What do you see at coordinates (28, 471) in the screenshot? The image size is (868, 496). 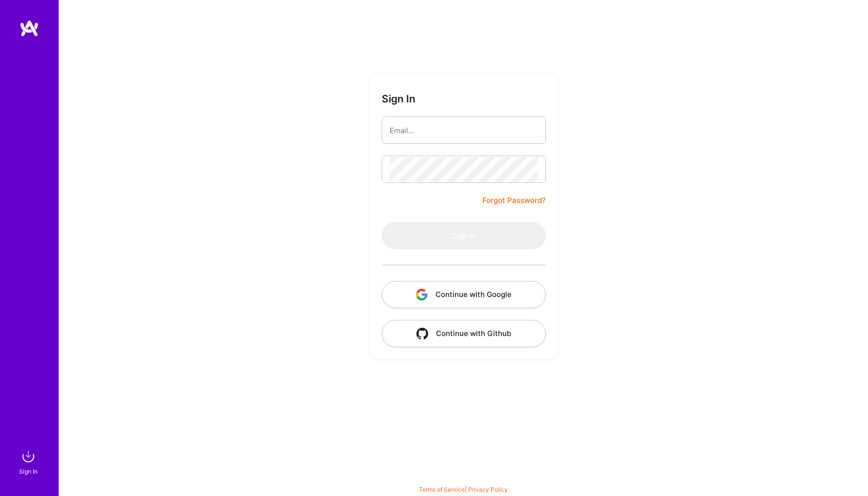 I see `div: Sign In` at bounding box center [28, 471].